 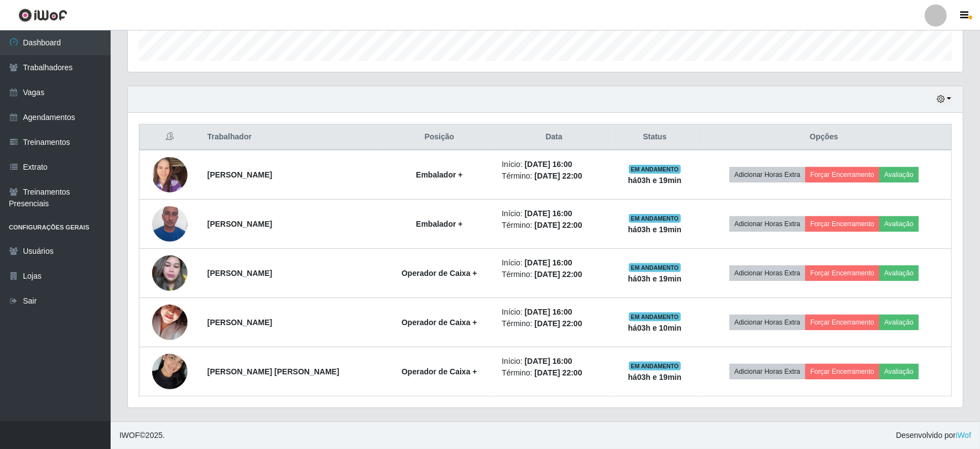 I want to click on img: 1698344474224.jpeg, so click(x=169, y=174).